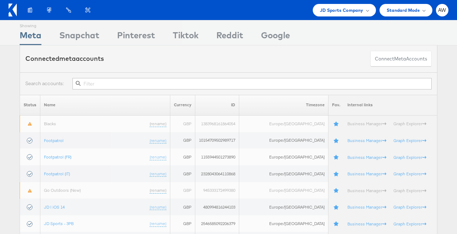  Describe the element at coordinates (342, 10) in the screenshot. I see `span: JD Sports Company` at that location.